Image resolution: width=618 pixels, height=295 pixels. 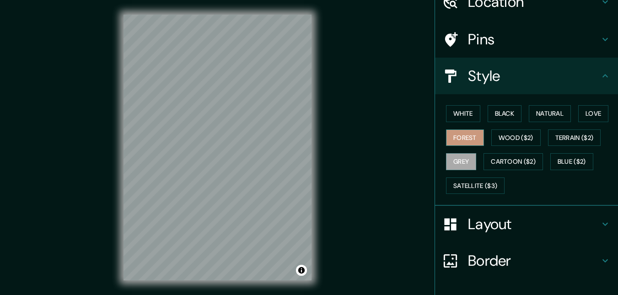 What do you see at coordinates (516, 138) in the screenshot?
I see `button: Wood ($2)` at bounding box center [516, 138].